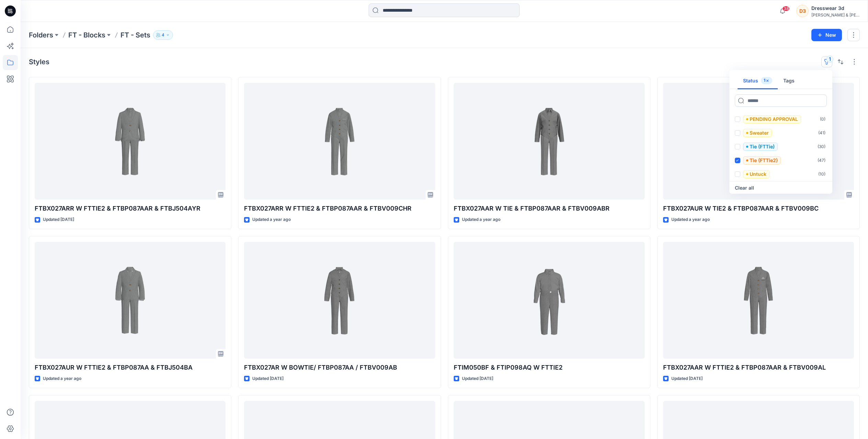 Image resolution: width=868 pixels, height=439 pixels. What do you see at coordinates (771, 119) in the screenshot?
I see `span: PENDING APPROVAL` at bounding box center [771, 119].